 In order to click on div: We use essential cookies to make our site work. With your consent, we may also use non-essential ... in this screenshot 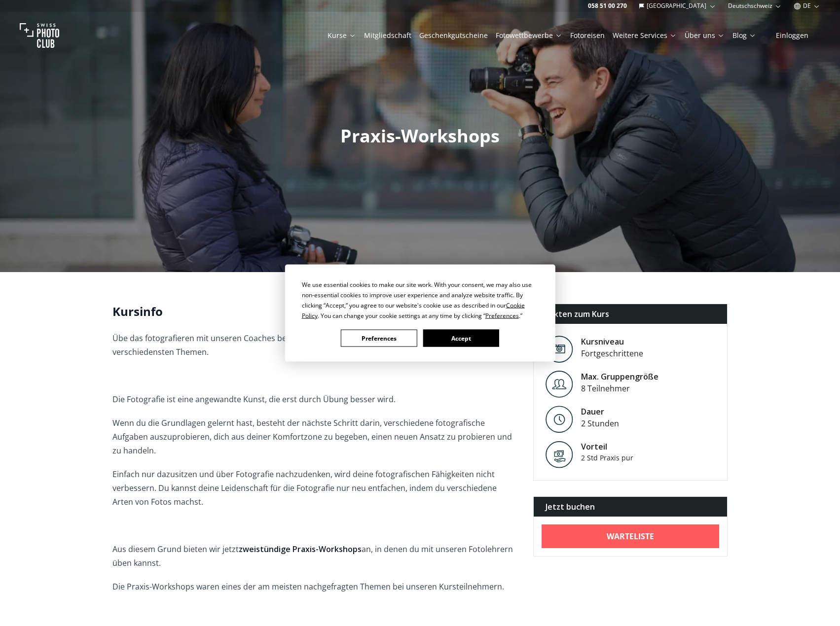, I will do `click(420, 301)`.